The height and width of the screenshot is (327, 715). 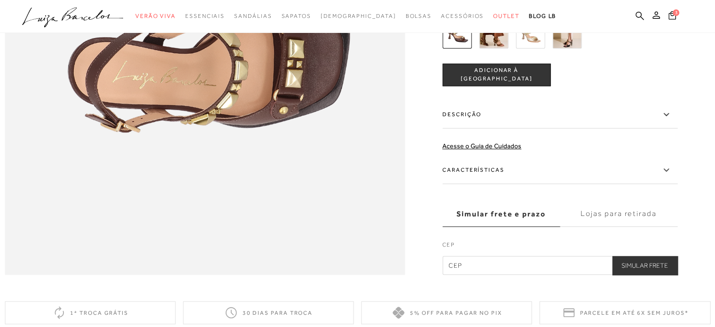 What do you see at coordinates (482, 146) in the screenshot?
I see `a: Acesse o Guia de Cuidados` at bounding box center [482, 146].